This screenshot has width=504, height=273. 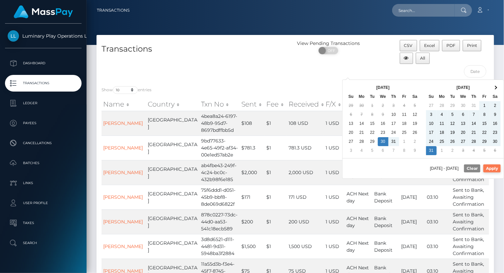 What do you see at coordinates (219, 222) in the screenshot?
I see `td: 878c0227-73dc-44d0-aa53-541c18ecb589` at bounding box center [219, 222].